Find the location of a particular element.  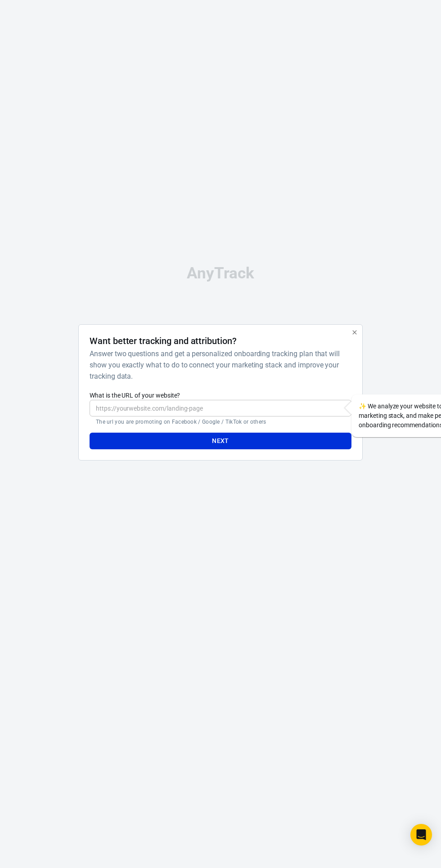

h4: Want better tracking and attribution? is located at coordinates (163, 341).